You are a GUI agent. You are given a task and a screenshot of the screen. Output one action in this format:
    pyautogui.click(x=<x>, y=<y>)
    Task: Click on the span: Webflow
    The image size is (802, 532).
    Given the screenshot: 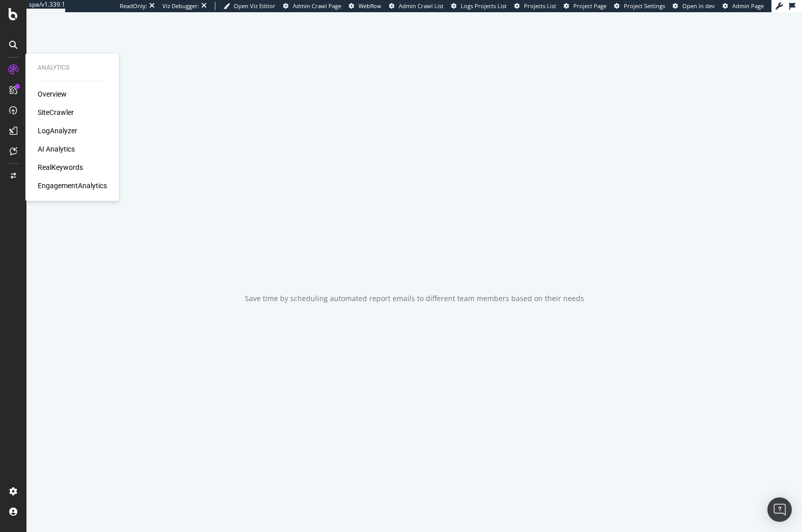 What is the action you would take?
    pyautogui.click(x=370, y=5)
    